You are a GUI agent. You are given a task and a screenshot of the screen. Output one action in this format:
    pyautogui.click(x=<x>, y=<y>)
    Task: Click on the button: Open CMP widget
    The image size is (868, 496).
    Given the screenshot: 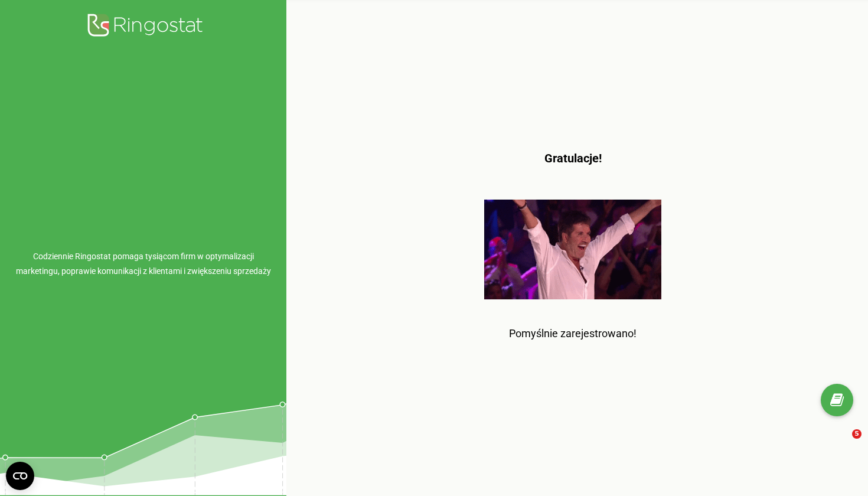 What is the action you would take?
    pyautogui.click(x=20, y=476)
    